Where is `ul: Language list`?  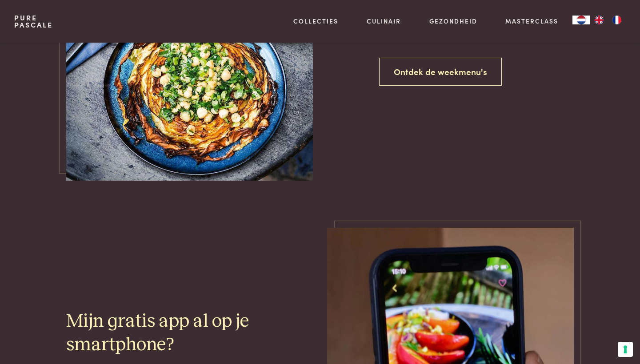 ul: Language list is located at coordinates (608, 20).